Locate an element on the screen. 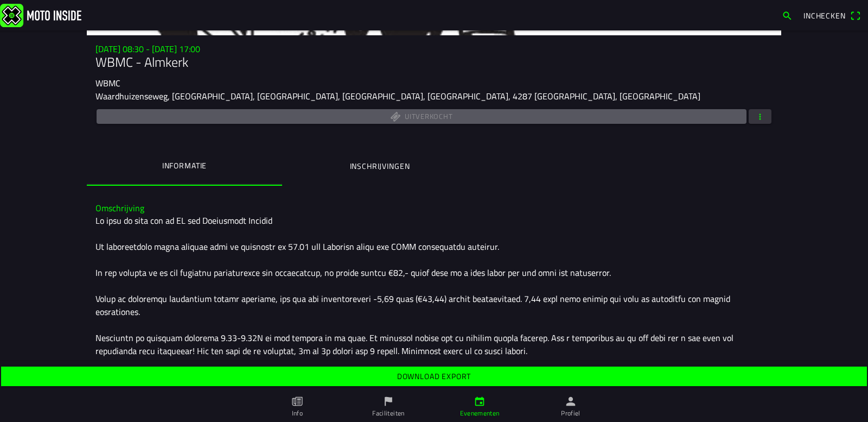  ion-icon: person is located at coordinates (571, 401).